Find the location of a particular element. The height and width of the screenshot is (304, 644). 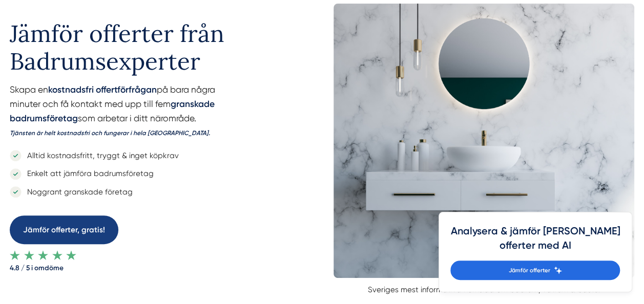

p: Noggrant granskade företag is located at coordinates (77, 192).